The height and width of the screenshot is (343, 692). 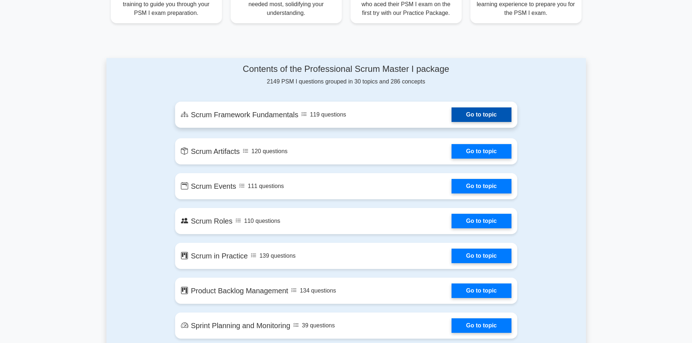 What do you see at coordinates (346, 75) in the screenshot?
I see `div: 2149 PSM I questions grouped in 30 topics and 286 concepts` at bounding box center [346, 75].